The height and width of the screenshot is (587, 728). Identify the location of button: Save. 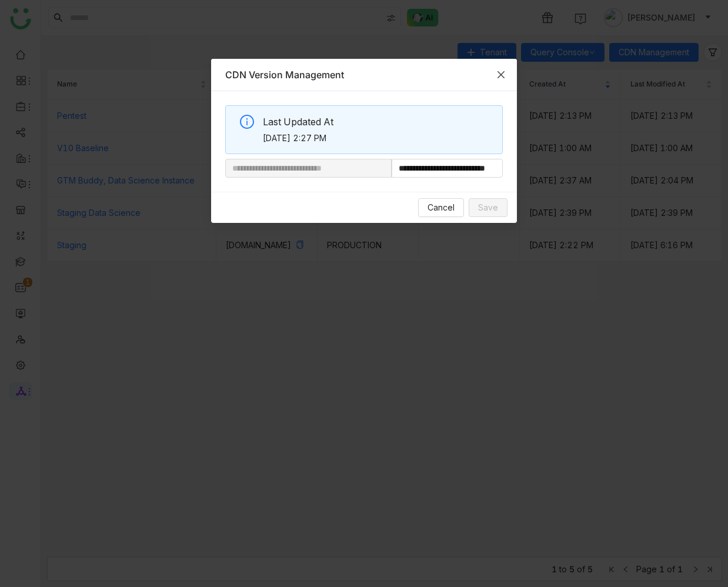
(488, 208).